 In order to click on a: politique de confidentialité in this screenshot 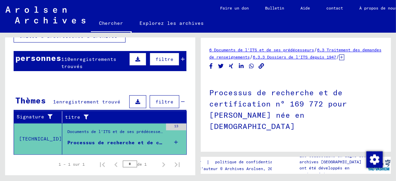, I will do `click(250, 162)`.